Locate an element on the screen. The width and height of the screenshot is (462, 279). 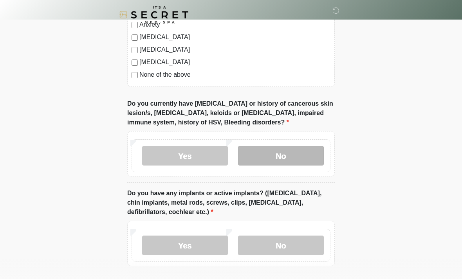
input: None of the above is located at coordinates (135, 75).